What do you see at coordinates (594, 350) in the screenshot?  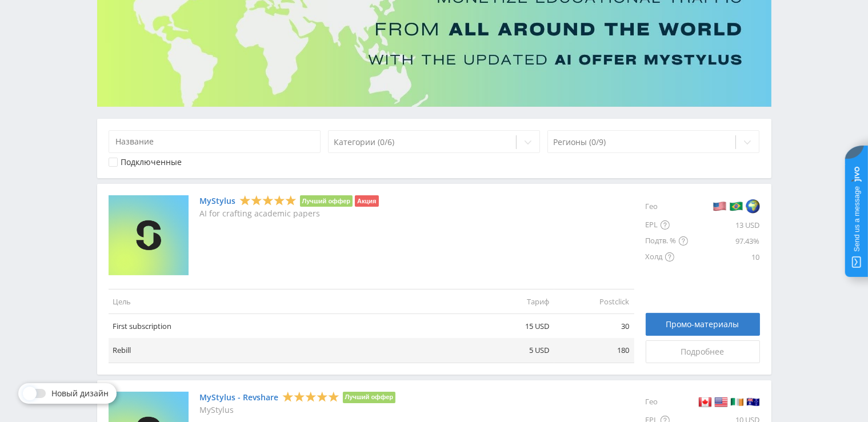 I see `td: 180` at bounding box center [594, 350].